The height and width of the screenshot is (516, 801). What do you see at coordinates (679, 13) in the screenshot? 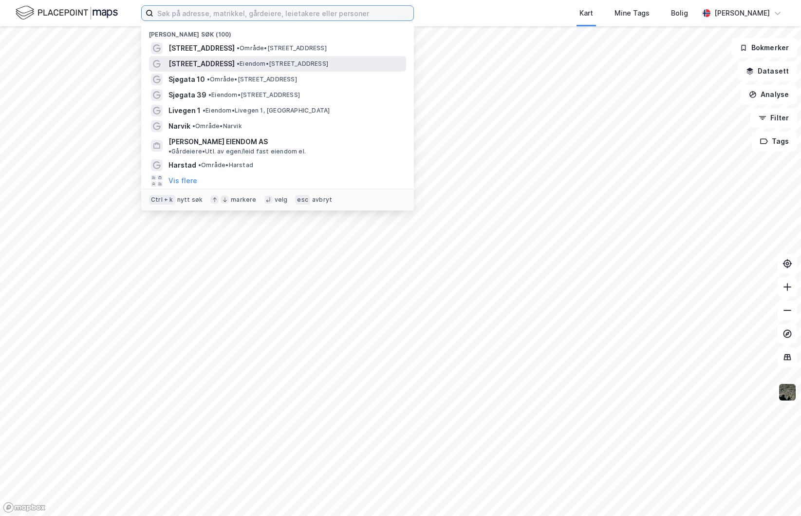
I see `div: Bolig` at bounding box center [679, 13].